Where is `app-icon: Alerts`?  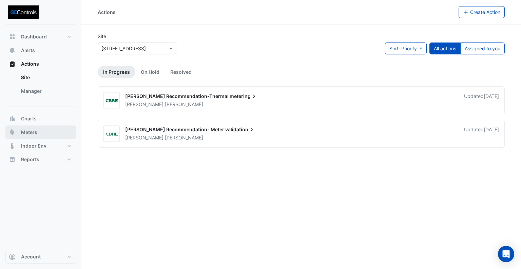
app-icon: Alerts is located at coordinates (12, 50).